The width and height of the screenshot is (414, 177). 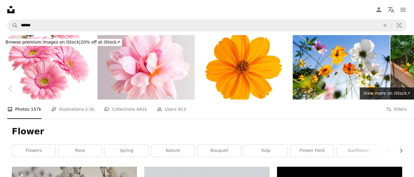 I want to click on a: Home — Unsplash, so click(x=11, y=10).